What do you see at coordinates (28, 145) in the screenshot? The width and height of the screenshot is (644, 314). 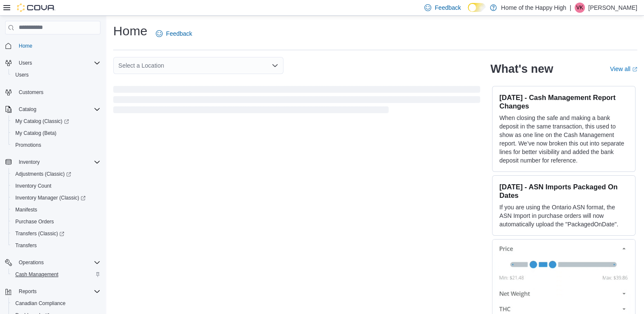 I see `a: Promotions` at bounding box center [28, 145].